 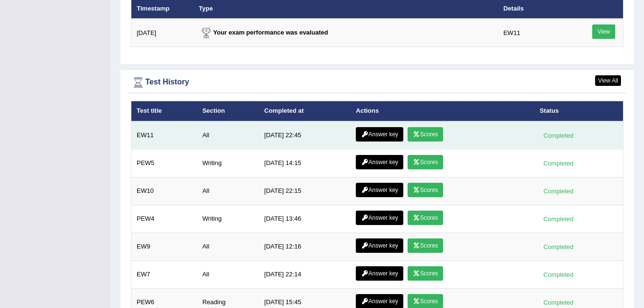 What do you see at coordinates (164, 246) in the screenshot?
I see `td: EW9` at bounding box center [164, 246].